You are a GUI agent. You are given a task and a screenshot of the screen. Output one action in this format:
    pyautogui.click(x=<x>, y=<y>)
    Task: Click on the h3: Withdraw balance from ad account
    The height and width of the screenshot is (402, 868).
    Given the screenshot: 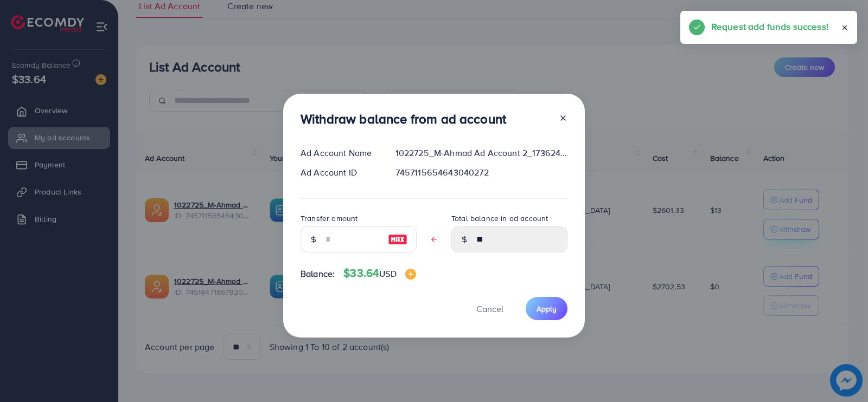 What is the action you would take?
    pyautogui.click(x=403, y=119)
    